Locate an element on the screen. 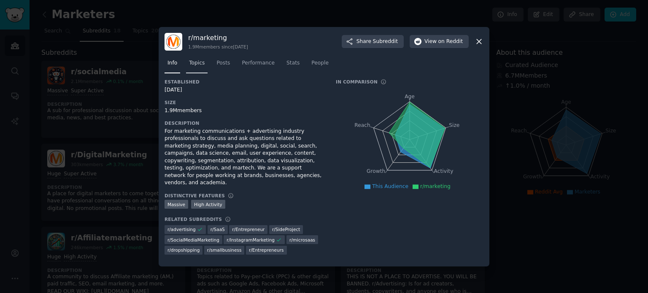  tspan: Activity is located at coordinates (444, 171).